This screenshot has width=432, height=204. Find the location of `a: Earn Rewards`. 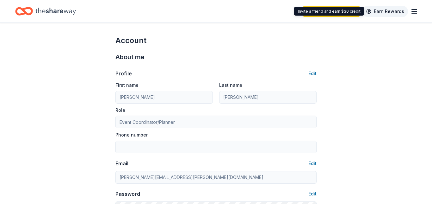

a: Earn Rewards is located at coordinates (386, 11).